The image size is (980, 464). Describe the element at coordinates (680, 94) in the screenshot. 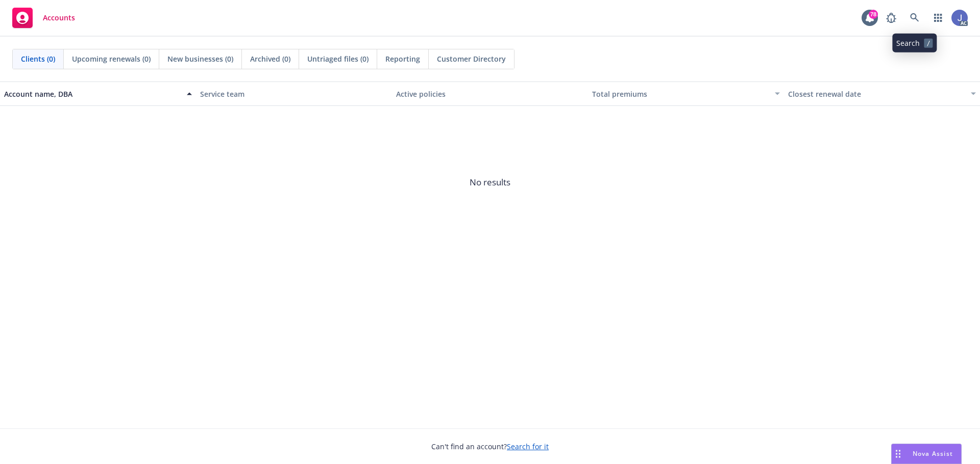

I see `div: Total premiums` at that location.